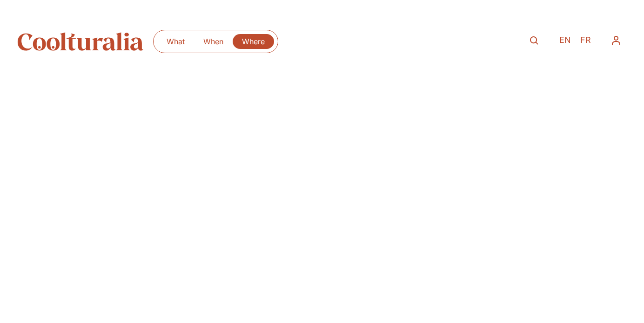 The height and width of the screenshot is (323, 644). I want to click on a: When, so click(213, 42).